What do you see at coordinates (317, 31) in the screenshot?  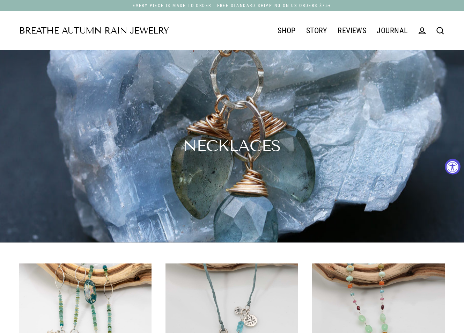 I see `a: STORY` at bounding box center [317, 31].